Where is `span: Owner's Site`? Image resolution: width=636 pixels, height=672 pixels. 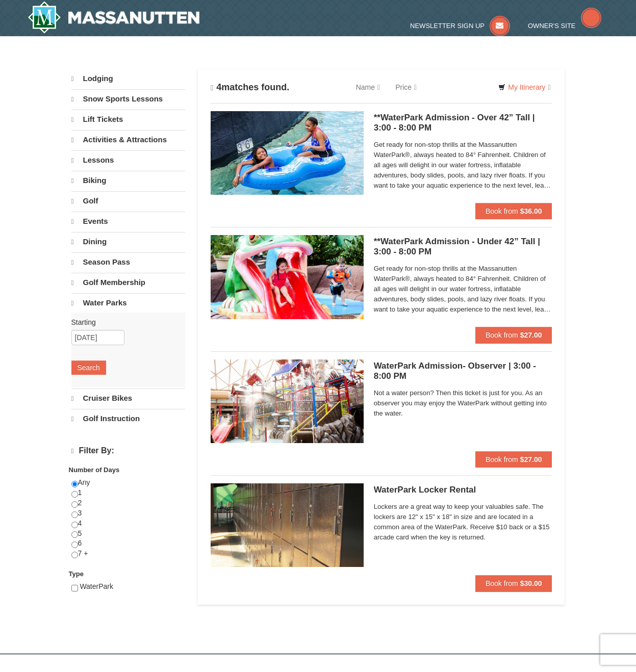 span: Owner's Site is located at coordinates (552, 26).